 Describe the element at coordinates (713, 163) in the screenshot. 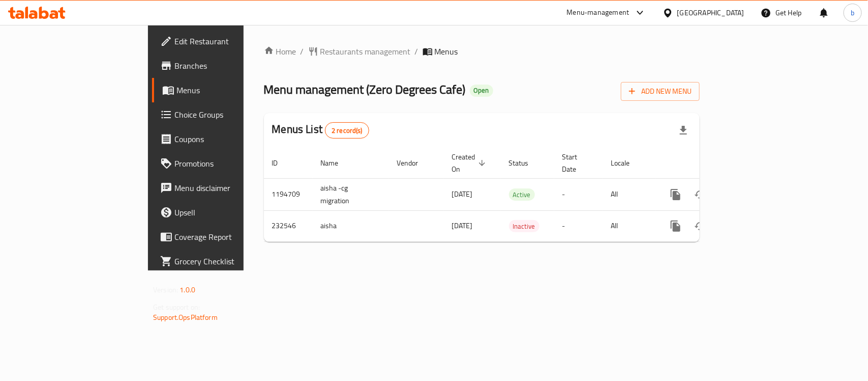

I see `th: Actions` at that location.